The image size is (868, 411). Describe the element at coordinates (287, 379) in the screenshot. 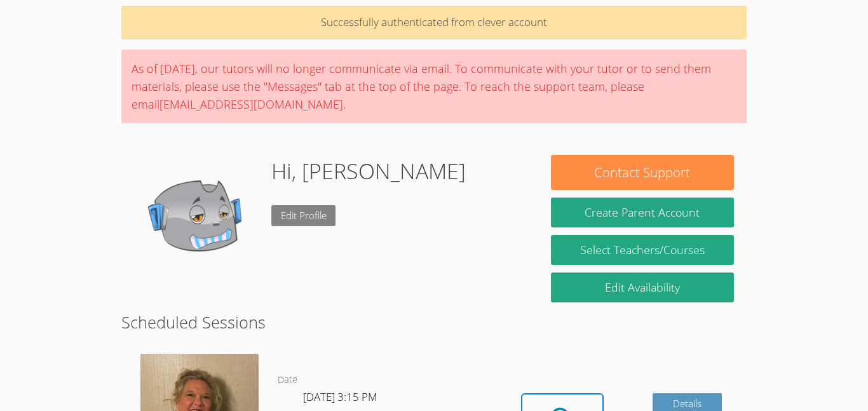

I see `dt: Date` at that location.